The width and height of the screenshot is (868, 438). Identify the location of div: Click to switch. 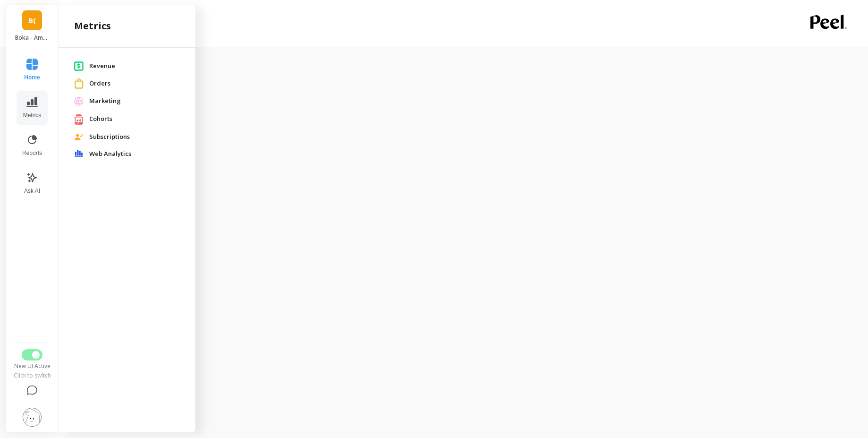
(32, 375).